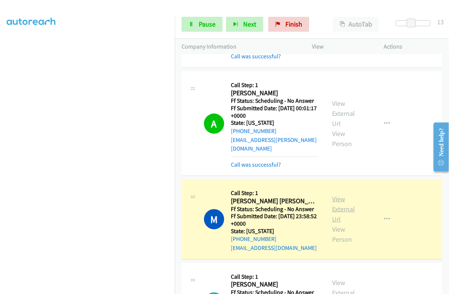 This screenshot has width=449, height=294. Describe the element at coordinates (240, 47) in the screenshot. I see `p: Company Information` at that location.